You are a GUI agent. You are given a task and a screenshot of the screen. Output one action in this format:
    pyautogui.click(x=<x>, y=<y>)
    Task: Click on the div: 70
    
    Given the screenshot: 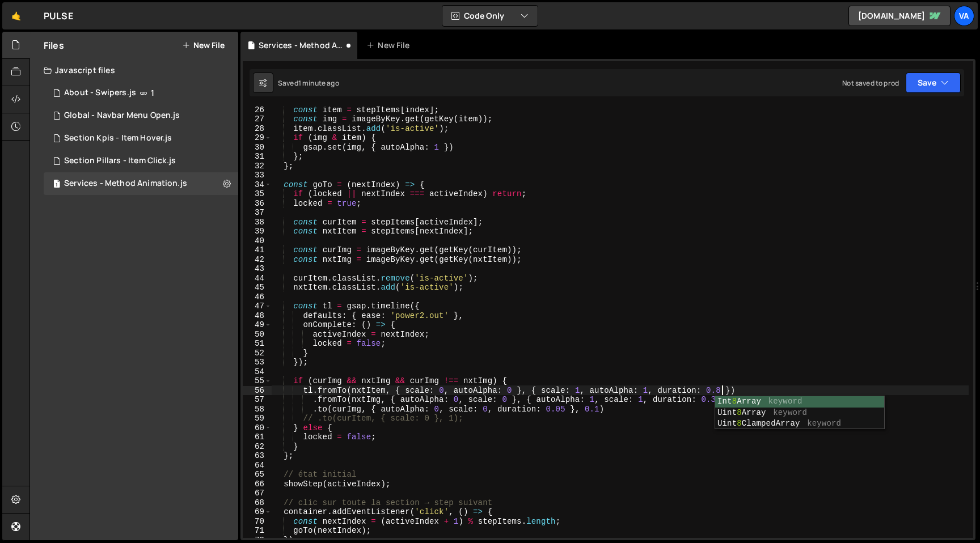 What is the action you would take?
    pyautogui.click(x=257, y=522)
    